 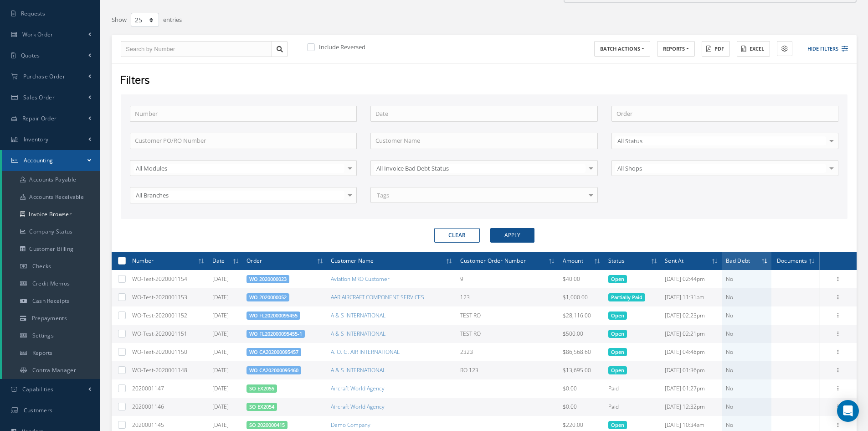 What do you see at coordinates (40, 118) in the screenshot?
I see `span: Repair Order` at bounding box center [40, 118].